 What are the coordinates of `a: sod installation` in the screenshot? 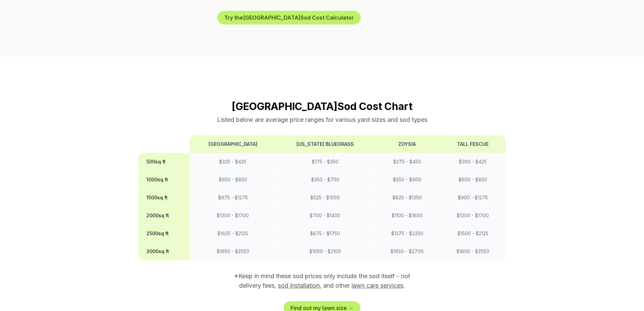 It's located at (299, 285).